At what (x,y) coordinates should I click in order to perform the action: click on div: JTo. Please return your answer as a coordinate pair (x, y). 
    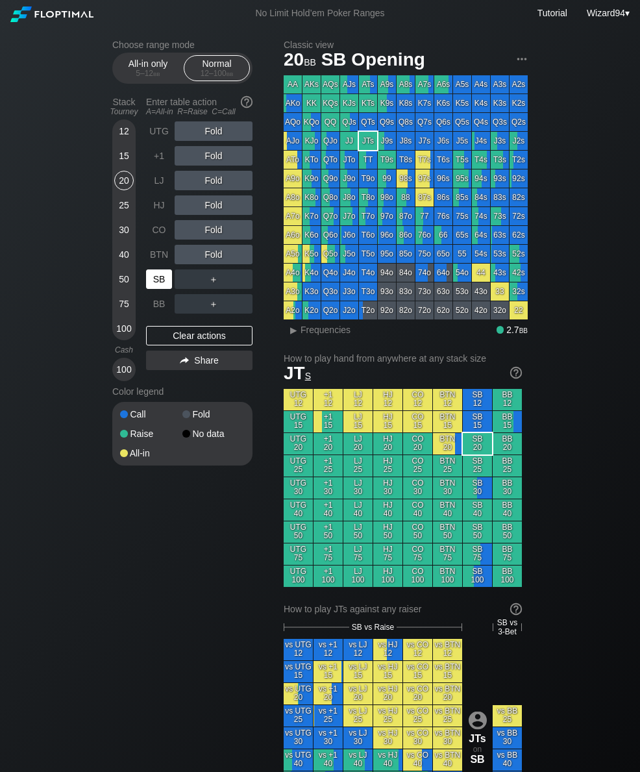
    Looking at the image, I should click on (349, 160).